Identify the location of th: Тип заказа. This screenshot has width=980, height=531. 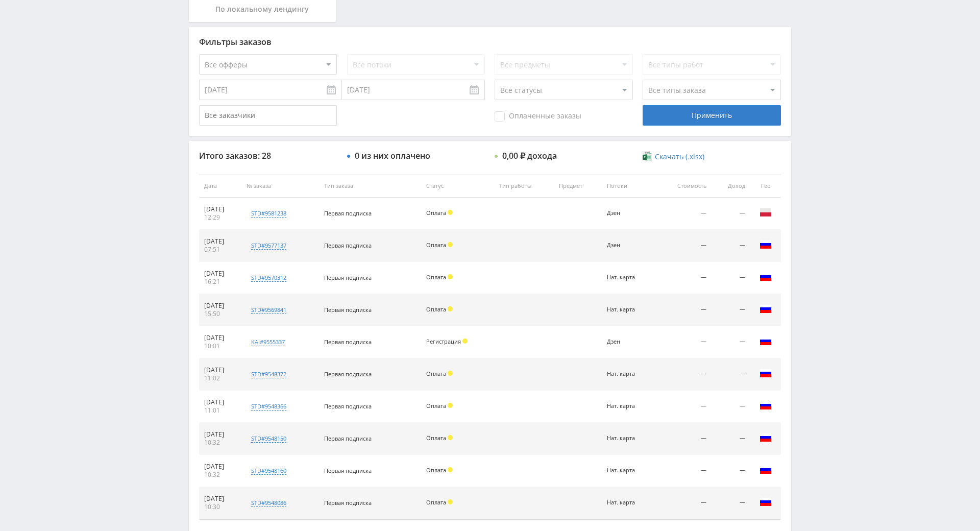
(370, 186).